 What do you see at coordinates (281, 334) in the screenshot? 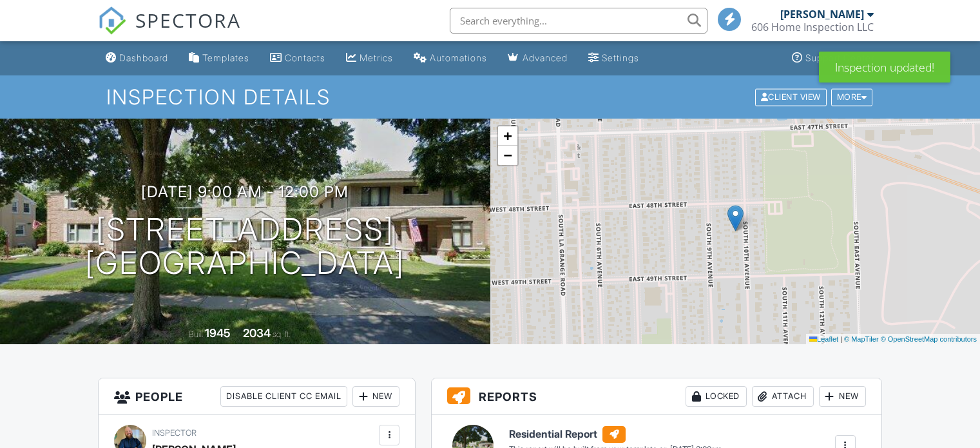
I see `span: sq. ft.` at bounding box center [281, 334].